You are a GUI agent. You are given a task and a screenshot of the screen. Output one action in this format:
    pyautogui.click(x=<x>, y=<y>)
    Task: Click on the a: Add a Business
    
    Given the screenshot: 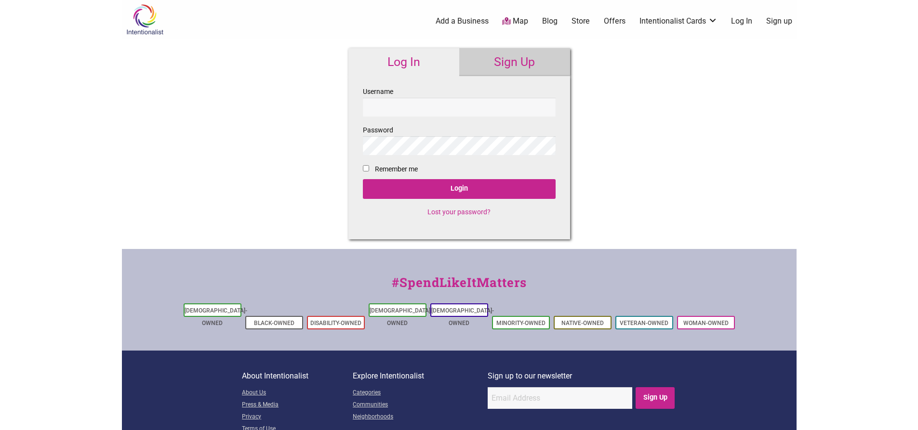 What is the action you would take?
    pyautogui.click(x=462, y=21)
    